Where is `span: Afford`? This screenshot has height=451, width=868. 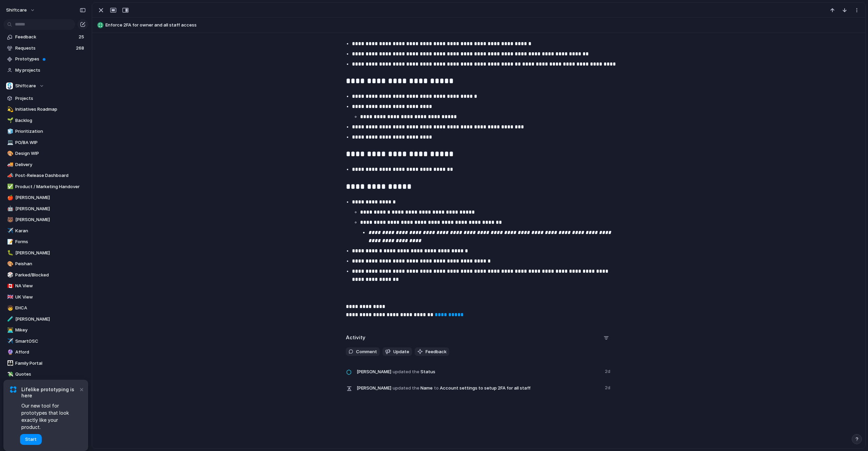 span: Afford is located at coordinates (50, 352).